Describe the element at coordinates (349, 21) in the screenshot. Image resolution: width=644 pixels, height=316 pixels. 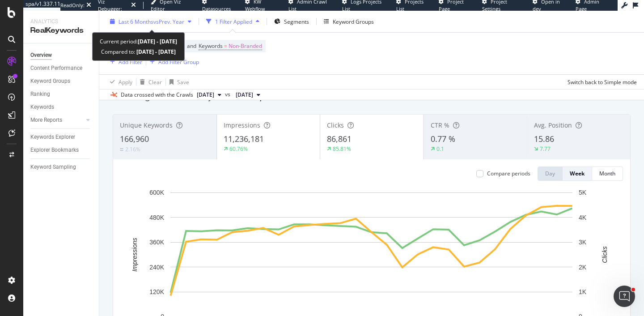
I see `button: Keyword Groups` at that location.